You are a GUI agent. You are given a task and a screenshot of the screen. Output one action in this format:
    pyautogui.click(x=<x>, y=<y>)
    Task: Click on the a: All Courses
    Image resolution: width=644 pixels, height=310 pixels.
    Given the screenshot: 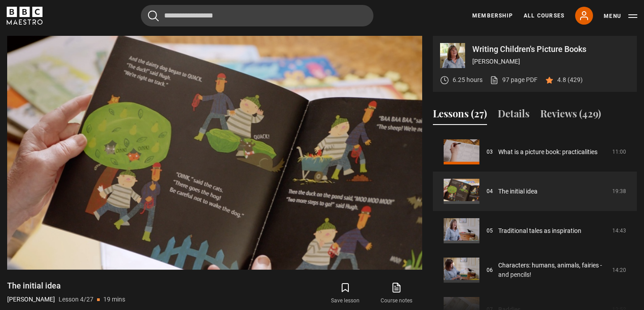 What is the action you would take?
    pyautogui.click(x=544, y=16)
    